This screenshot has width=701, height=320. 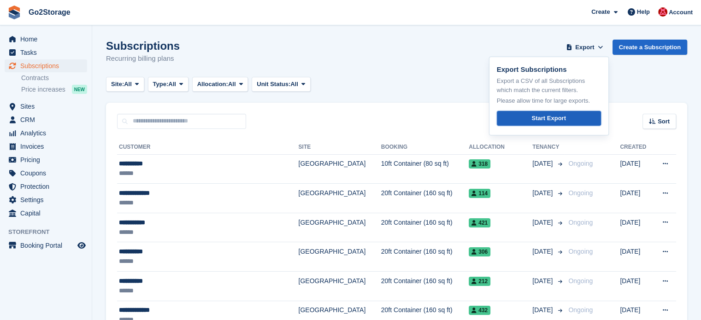 I want to click on span: Site:, so click(x=117, y=84).